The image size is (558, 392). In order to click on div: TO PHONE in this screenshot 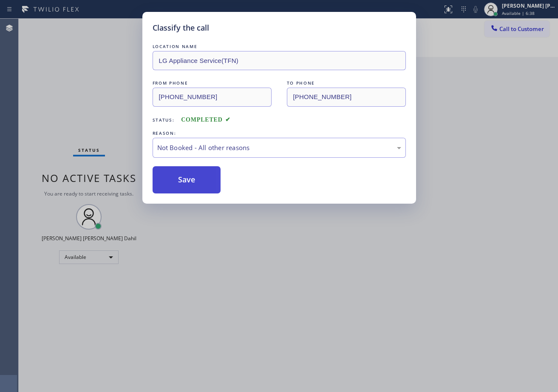, I will do `click(347, 83)`.